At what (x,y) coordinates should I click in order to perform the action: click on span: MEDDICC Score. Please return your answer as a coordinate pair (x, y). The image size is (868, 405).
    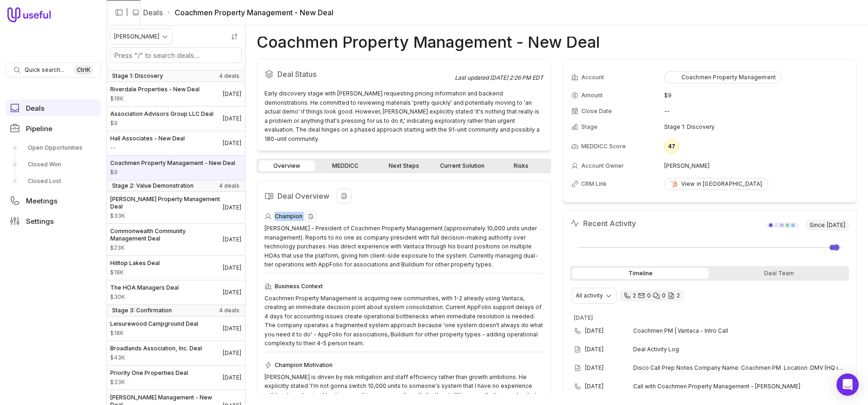
    Looking at the image, I should click on (604, 146).